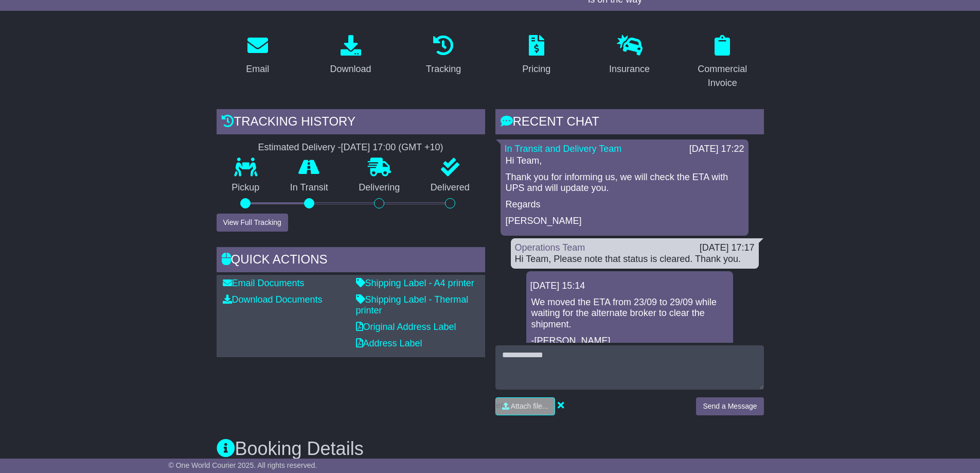 The image size is (980, 473). I want to click on a: Commercial Invoice, so click(723, 62).